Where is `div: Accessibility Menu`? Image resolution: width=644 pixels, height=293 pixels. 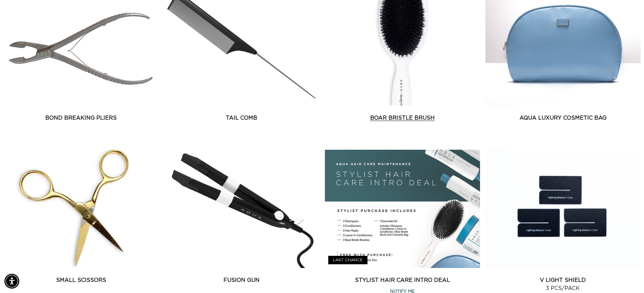
div: Accessibility Menu is located at coordinates (12, 281).